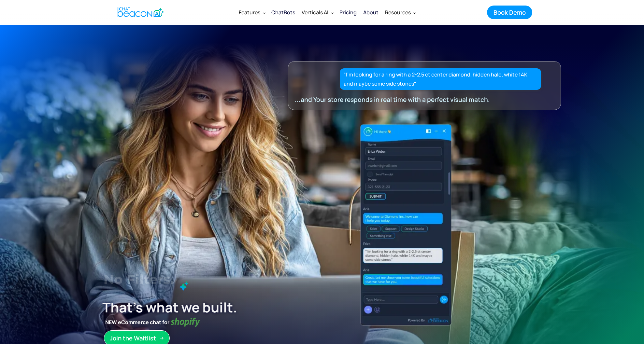 This screenshot has height=344, width=644. Describe the element at coordinates (140, 12) in the screenshot. I see `a: home` at that location.